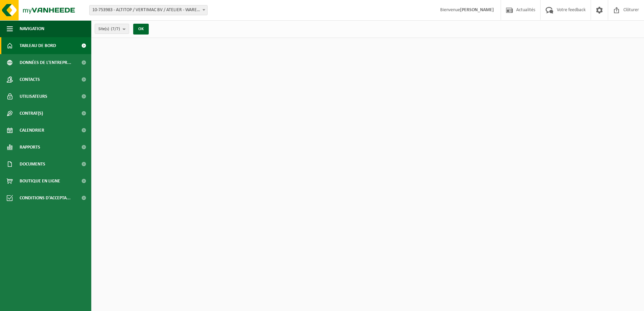 Image resolution: width=644 pixels, height=311 pixels. I want to click on span: Données de l'entrepr..., so click(46, 62).